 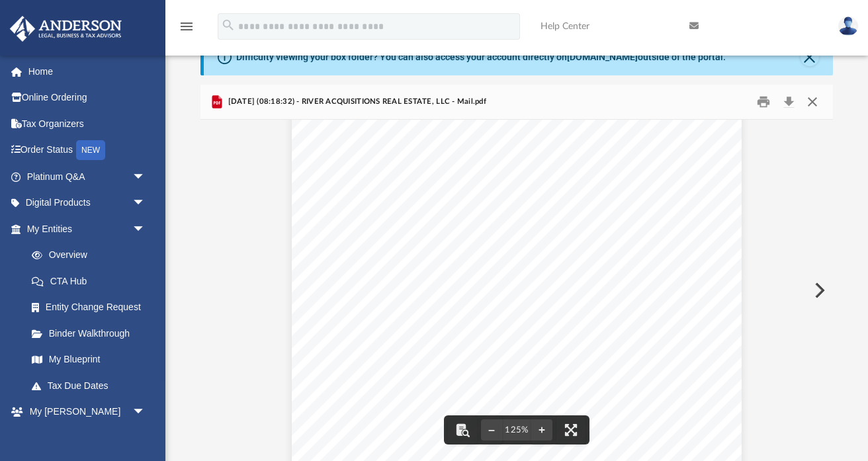 What do you see at coordinates (492, 430) in the screenshot?
I see `button: Zoom out` at bounding box center [492, 430].